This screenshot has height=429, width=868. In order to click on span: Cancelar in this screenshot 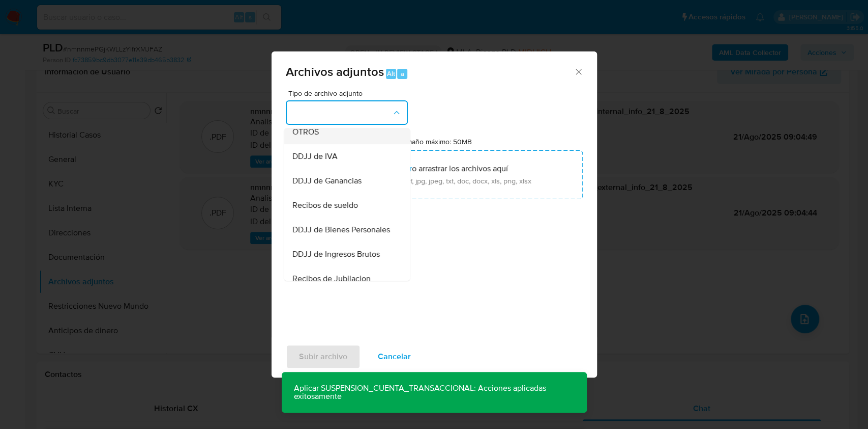, I will do `click(395, 356)`.